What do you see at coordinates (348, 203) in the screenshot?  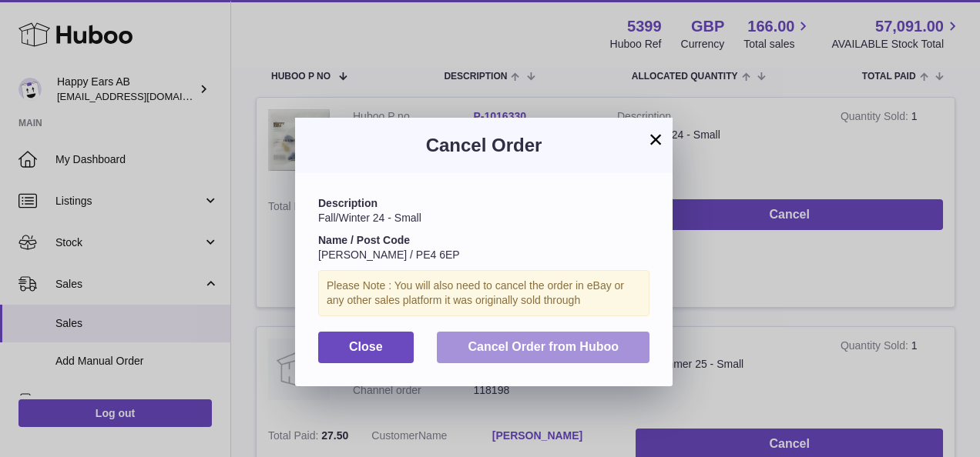 I see `strong: Description` at bounding box center [348, 203].